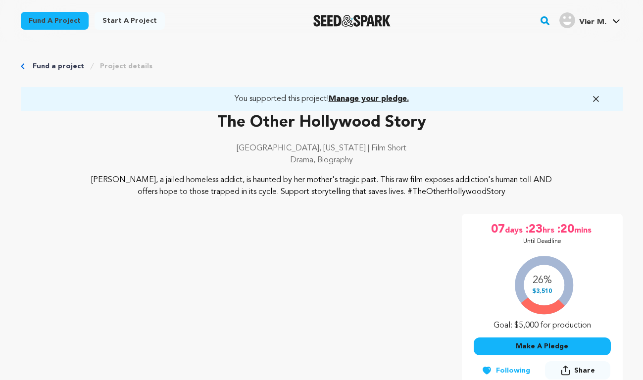 The height and width of the screenshot is (380, 643). What do you see at coordinates (506, 371) in the screenshot?
I see `button: Following` at bounding box center [506, 371].